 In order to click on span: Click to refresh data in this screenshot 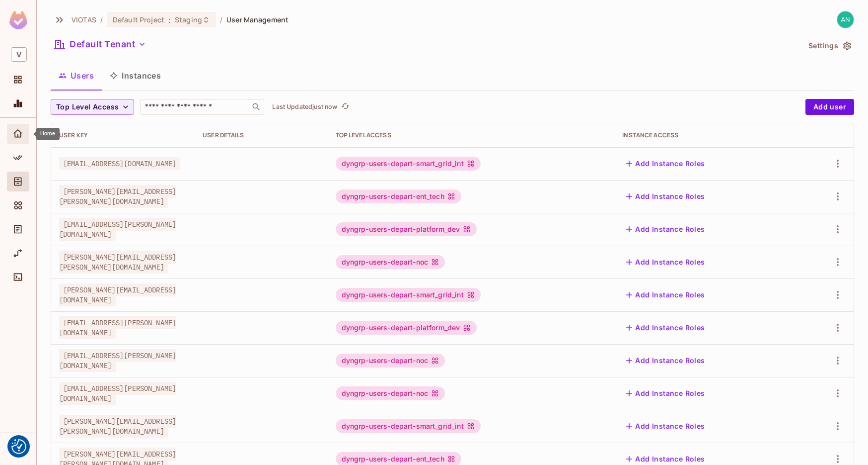, I will do `click(344, 107)`.